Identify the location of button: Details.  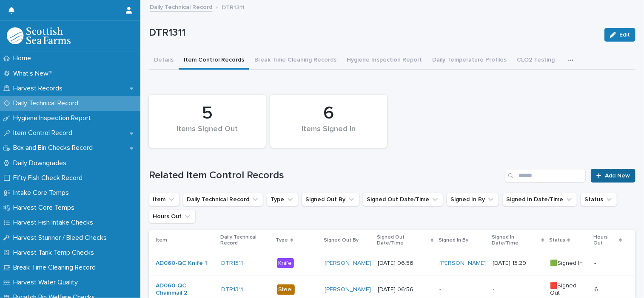
(164, 61).